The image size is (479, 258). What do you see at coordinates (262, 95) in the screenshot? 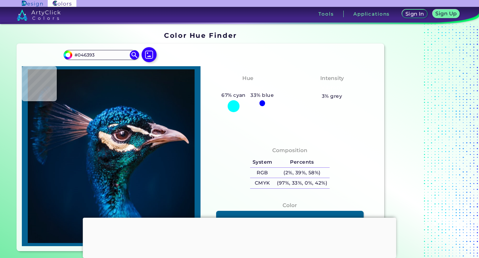
I see `h5: 33% blue` at bounding box center [262, 95].